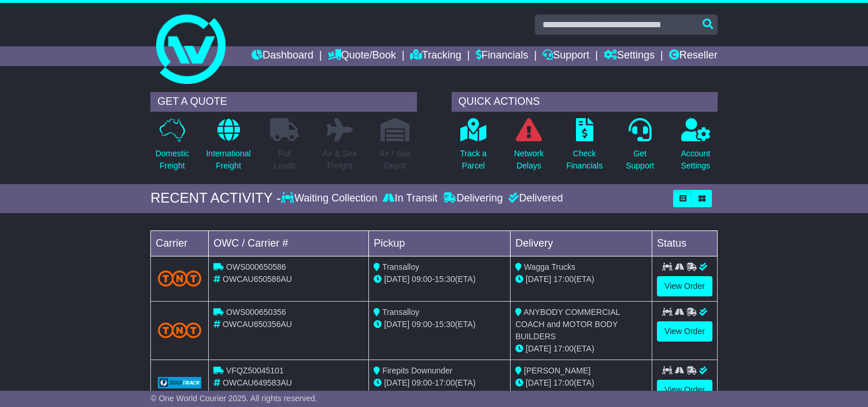 This screenshot has height=407, width=868. I want to click on td: Status, so click(684, 243).